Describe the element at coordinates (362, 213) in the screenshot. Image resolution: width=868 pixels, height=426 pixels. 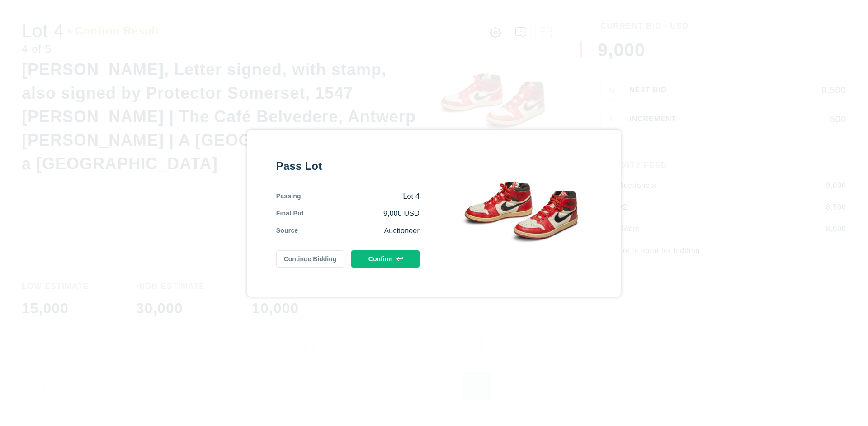
I see `div: 9,000 USD` at that location.